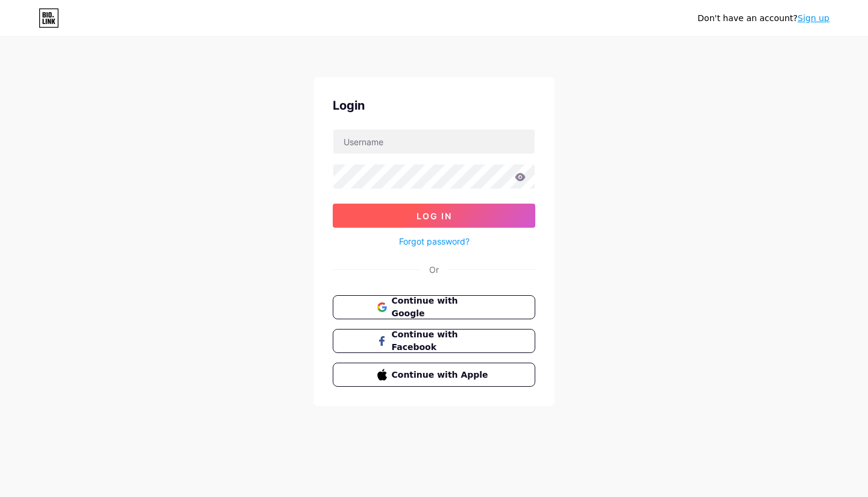  Describe the element at coordinates (434, 216) in the screenshot. I see `span: Log In` at that location.